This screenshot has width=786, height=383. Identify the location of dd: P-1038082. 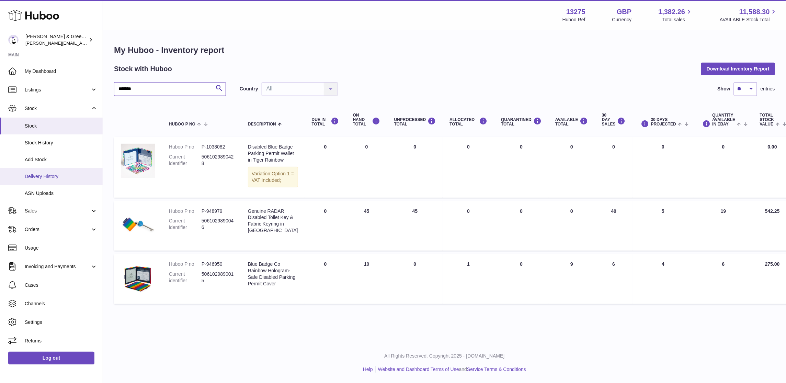
(218, 147).